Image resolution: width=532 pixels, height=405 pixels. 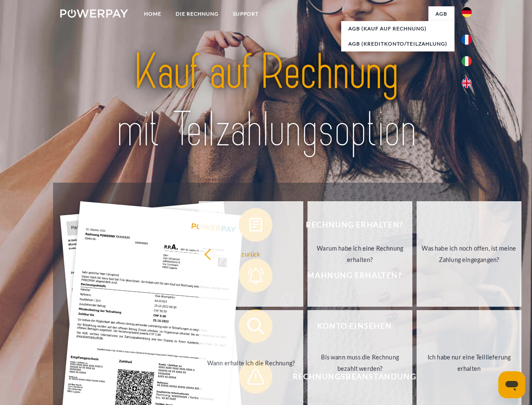 What do you see at coordinates (398, 28) in the screenshot?
I see `a: AGB (Kauf auf Rechnung)` at bounding box center [398, 28].